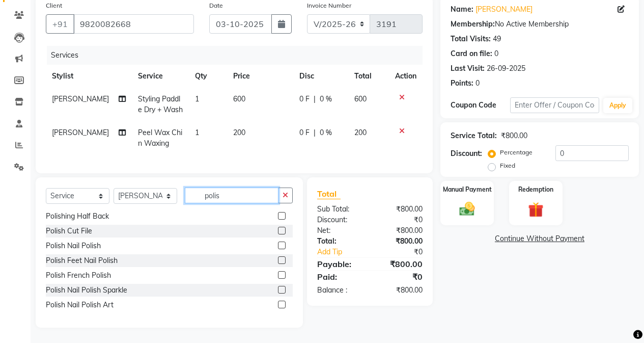 The width and height of the screenshot is (644, 343). I want to click on th: Total, so click(369, 76).